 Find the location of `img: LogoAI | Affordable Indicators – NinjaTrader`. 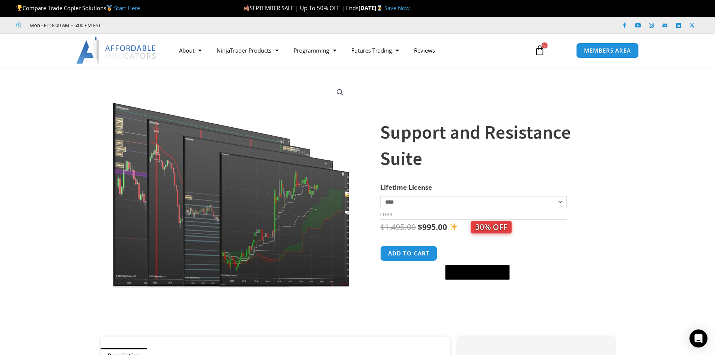

img: LogoAI | Affordable Indicators – NinjaTrader is located at coordinates (116, 50).